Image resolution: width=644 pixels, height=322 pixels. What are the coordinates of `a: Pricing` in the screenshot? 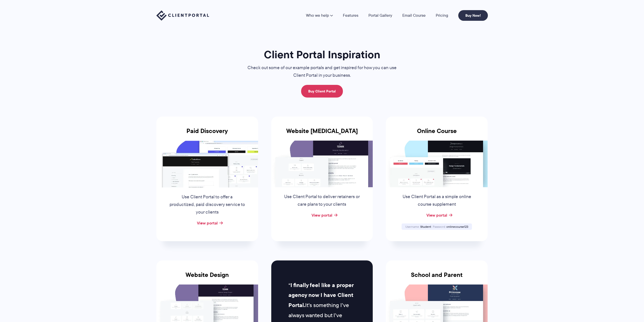 It's located at (442, 16).